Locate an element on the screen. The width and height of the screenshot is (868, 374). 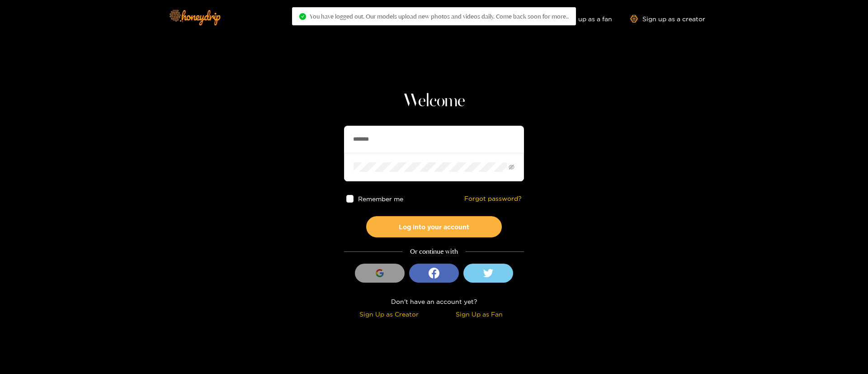
a: Sign up as a creator is located at coordinates (667, 19).